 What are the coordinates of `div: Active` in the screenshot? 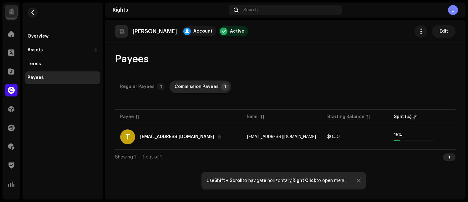 It's located at (237, 31).